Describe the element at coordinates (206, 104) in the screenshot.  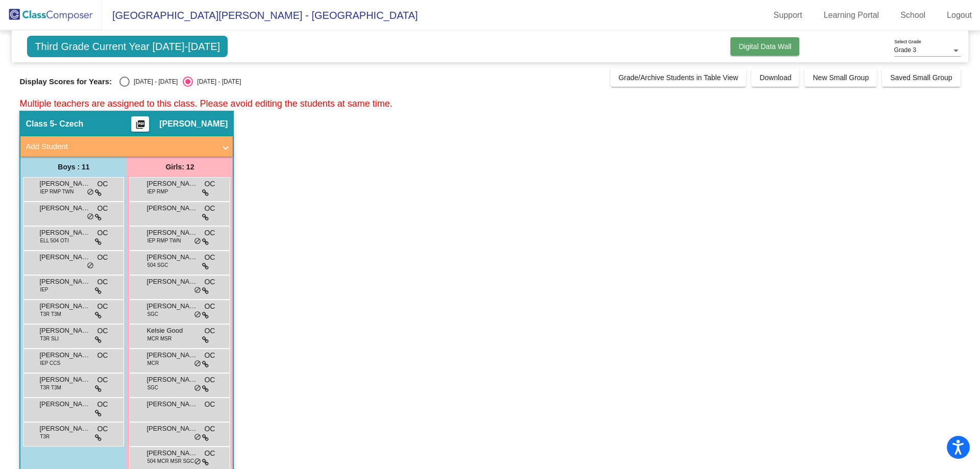
I see `span: Multiple teachers are assigned to this class. Please avoid editing the students at same time.` at that location.